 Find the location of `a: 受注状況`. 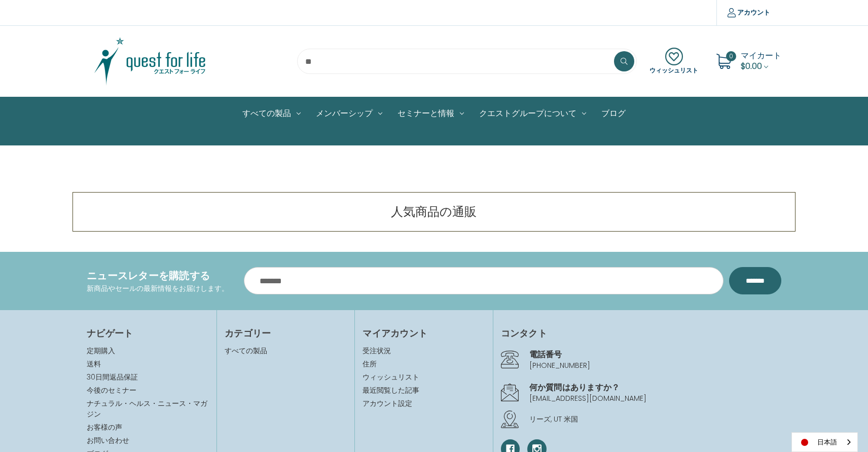

a: 受注状況 is located at coordinates (424, 351).